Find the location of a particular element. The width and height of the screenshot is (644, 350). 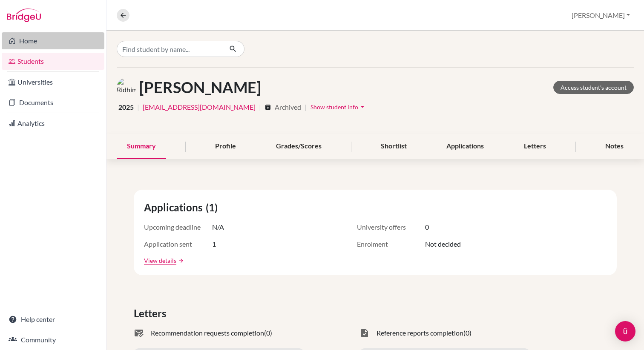

div: Profile is located at coordinates (226, 146).